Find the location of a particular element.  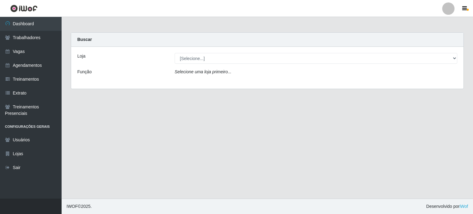

a: iWof is located at coordinates (463, 206).